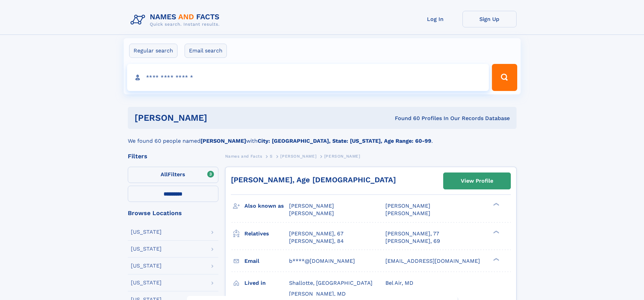  Describe the element at coordinates (489, 19) in the screenshot. I see `a: Sign Up` at that location.